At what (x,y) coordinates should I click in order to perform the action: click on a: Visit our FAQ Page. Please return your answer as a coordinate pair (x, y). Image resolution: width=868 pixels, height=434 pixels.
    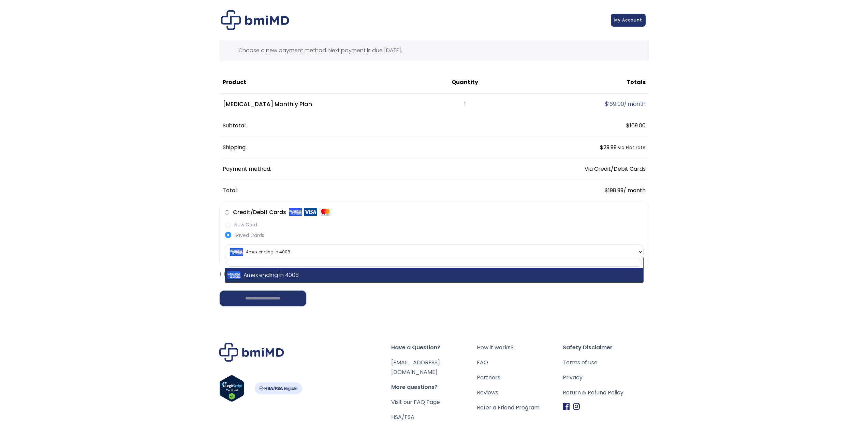
    Looking at the image, I should click on (416, 402).